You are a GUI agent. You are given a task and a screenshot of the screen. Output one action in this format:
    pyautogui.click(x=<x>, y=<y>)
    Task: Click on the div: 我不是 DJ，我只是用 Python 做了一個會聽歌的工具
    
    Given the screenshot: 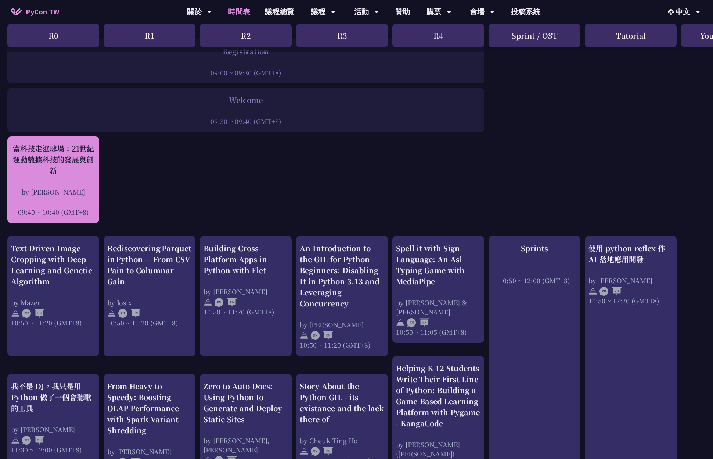 What is the action you would take?
    pyautogui.click(x=53, y=397)
    